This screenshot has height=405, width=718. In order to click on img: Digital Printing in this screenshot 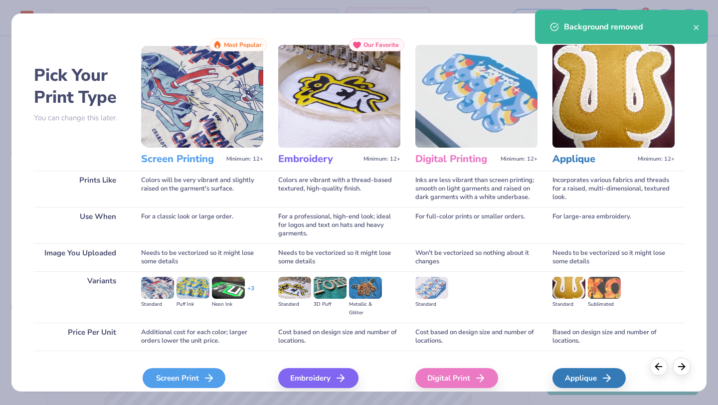, I will do `click(476, 96)`.